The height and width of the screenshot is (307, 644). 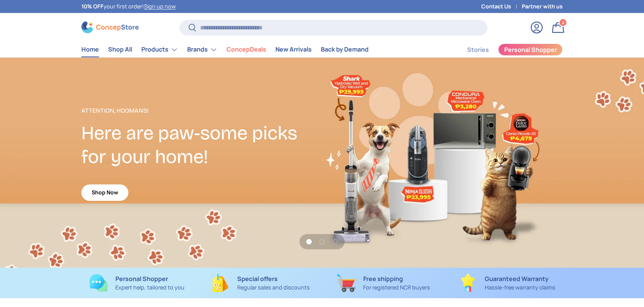 I want to click on a: Back by Demand, so click(x=344, y=50).